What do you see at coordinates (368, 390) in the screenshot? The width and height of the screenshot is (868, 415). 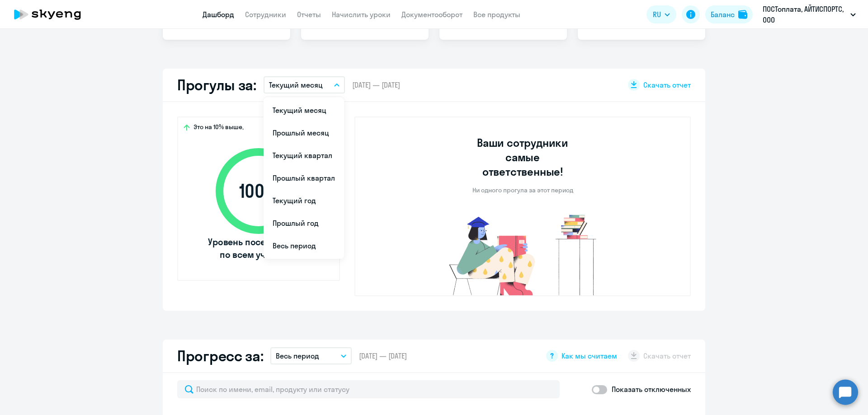 I see `input: Поиск по имени, email, продукту или статусу` at bounding box center [368, 390].